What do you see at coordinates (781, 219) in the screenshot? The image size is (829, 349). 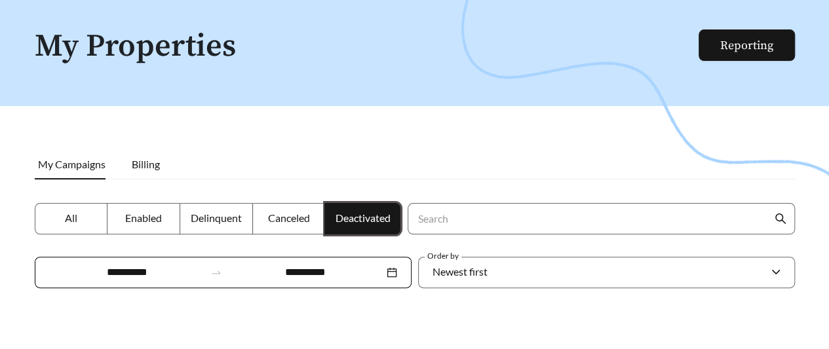 I see `span: search` at bounding box center [781, 219].